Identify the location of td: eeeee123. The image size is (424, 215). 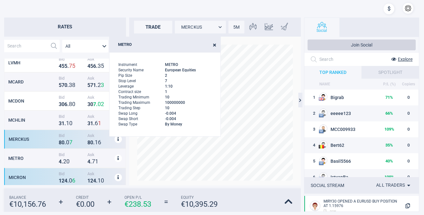
(349, 114).